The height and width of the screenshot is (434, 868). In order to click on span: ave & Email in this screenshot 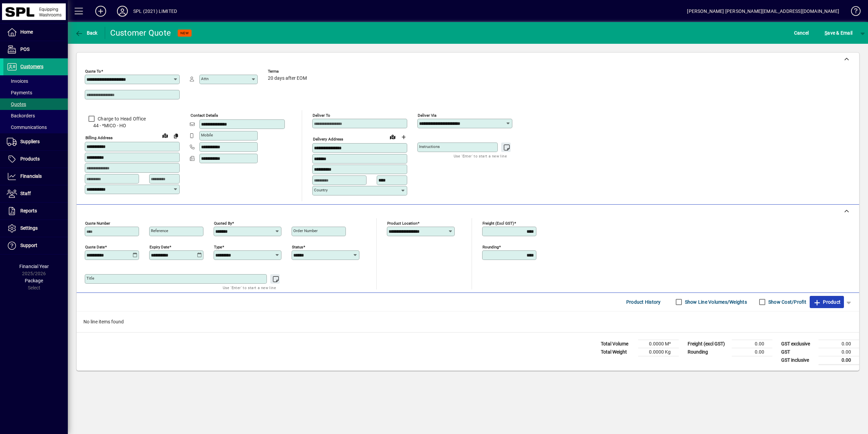, I will do `click(838, 33)`.